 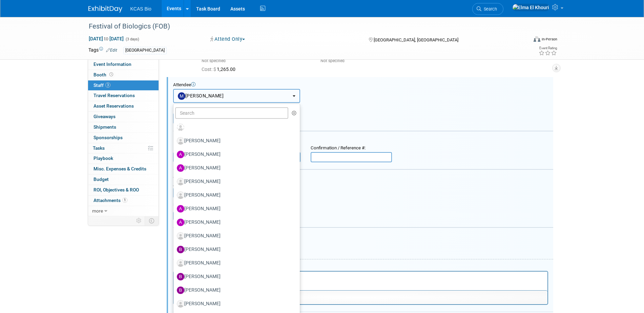 What do you see at coordinates (106, 39) in the screenshot?
I see `span: to` at bounding box center [106, 39].